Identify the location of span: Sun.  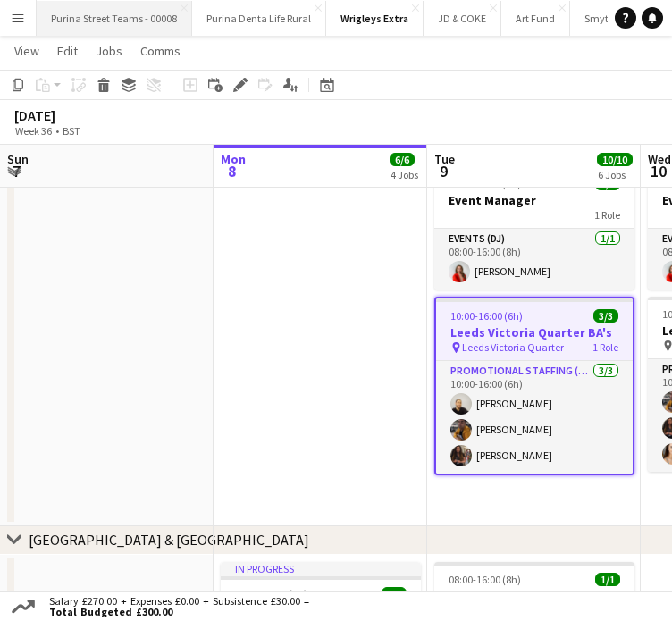
(18, 159).